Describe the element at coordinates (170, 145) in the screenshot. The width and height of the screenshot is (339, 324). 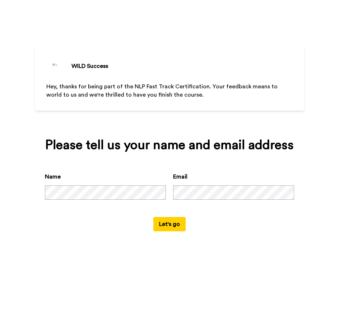
I see `div: Please tell us your name and email address` at that location.